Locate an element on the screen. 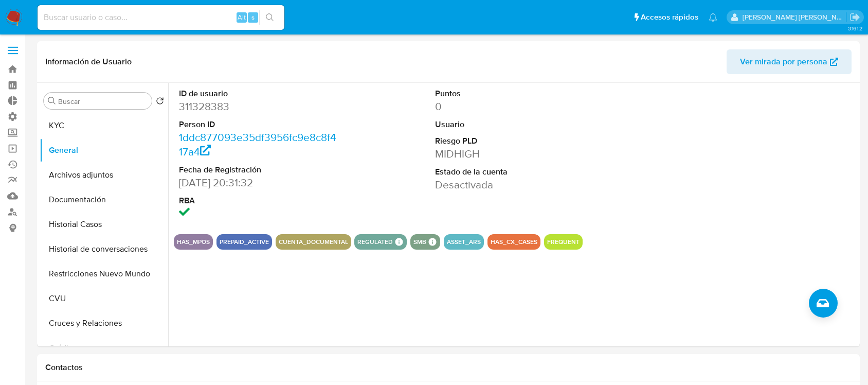 The image size is (868, 385). input: Buscar is located at coordinates (103, 101).